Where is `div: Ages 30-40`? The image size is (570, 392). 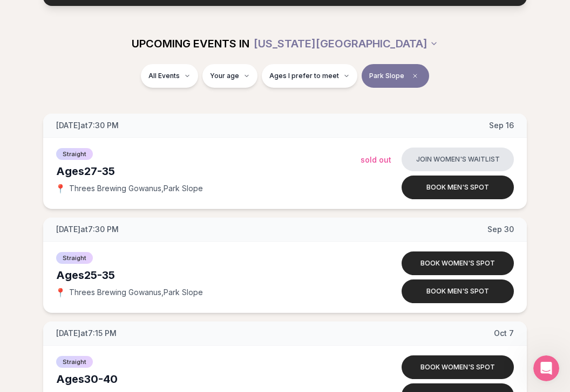 div: Ages 30-40 is located at coordinates (208, 379).